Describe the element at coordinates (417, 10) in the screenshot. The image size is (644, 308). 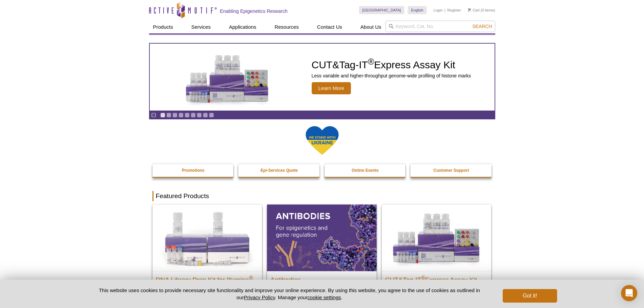
I see `a: English` at that location.